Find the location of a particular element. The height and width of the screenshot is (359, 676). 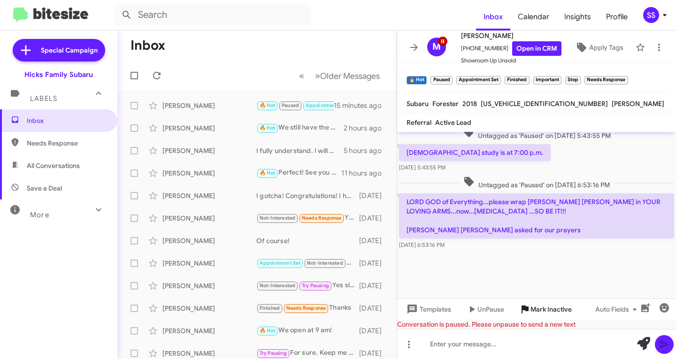

span: UnPause is located at coordinates (491, 309).